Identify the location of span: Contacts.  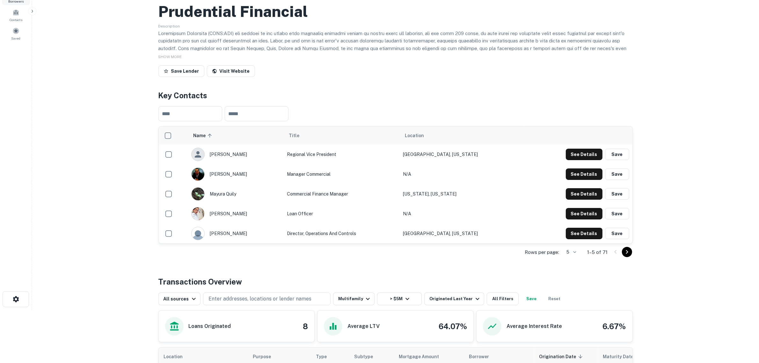
(16, 20).